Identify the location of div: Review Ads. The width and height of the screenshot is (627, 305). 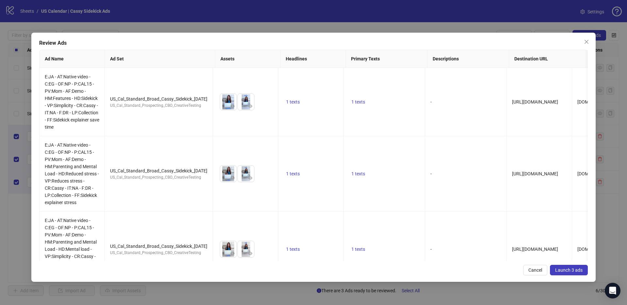
(313, 43).